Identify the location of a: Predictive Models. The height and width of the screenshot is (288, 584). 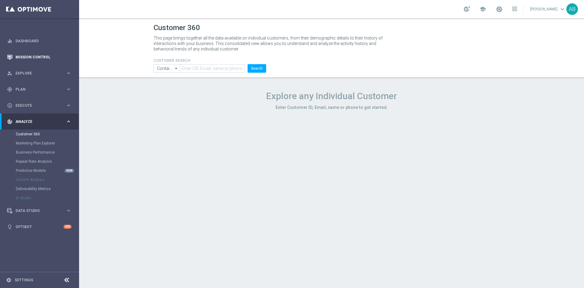
(40, 171).